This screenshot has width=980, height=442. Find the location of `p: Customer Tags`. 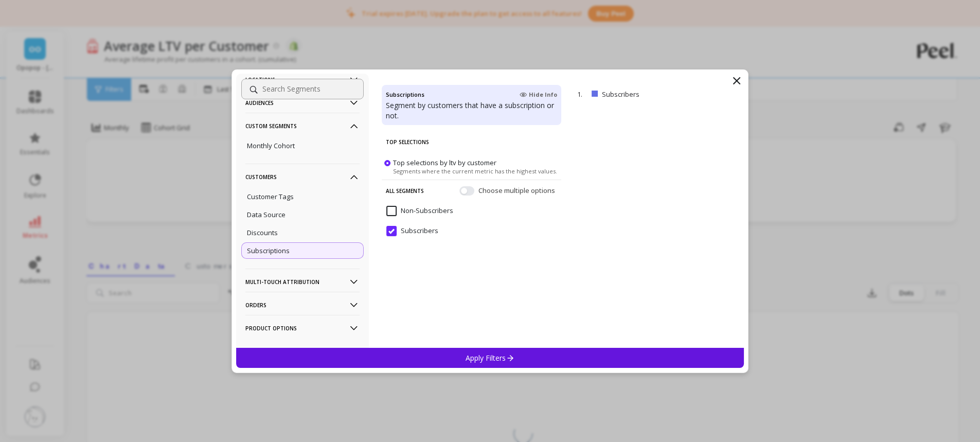

p: Customer Tags is located at coordinates (270, 197).